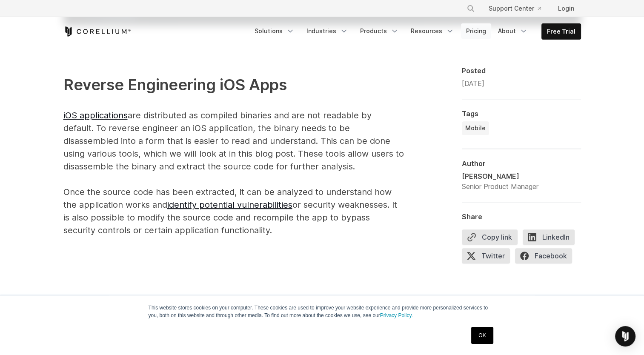 This screenshot has width=644, height=355. Describe the element at coordinates (500, 187) in the screenshot. I see `div: Senior Product Manager` at that location.